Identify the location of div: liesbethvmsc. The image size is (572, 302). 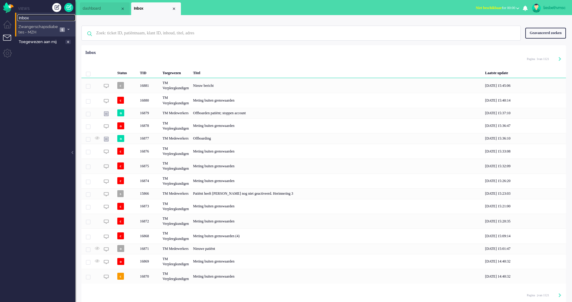
(555, 8).